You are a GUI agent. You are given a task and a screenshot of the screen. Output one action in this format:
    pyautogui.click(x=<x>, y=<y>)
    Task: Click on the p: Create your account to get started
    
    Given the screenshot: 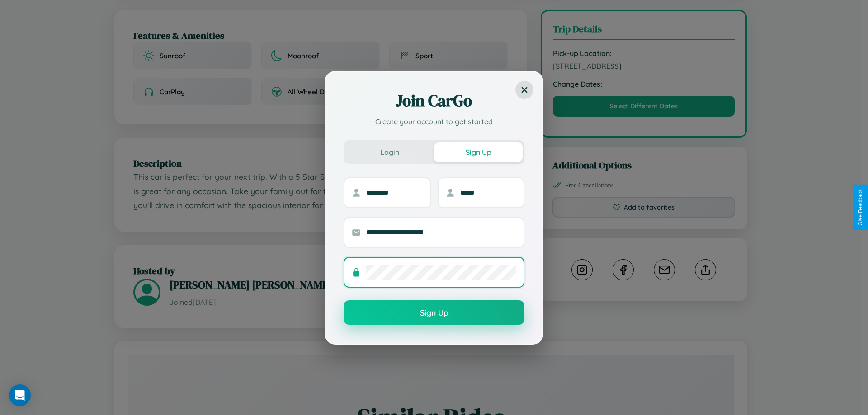 What is the action you would take?
    pyautogui.click(x=434, y=121)
    